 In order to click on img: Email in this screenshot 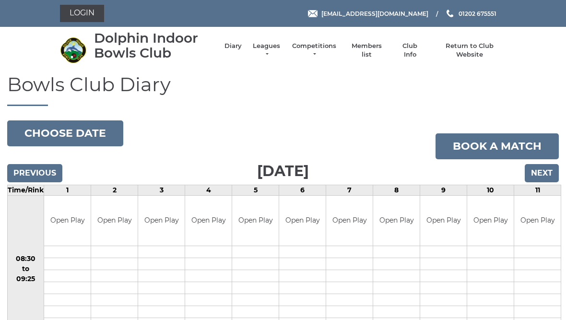, I will do `click(313, 13)`.